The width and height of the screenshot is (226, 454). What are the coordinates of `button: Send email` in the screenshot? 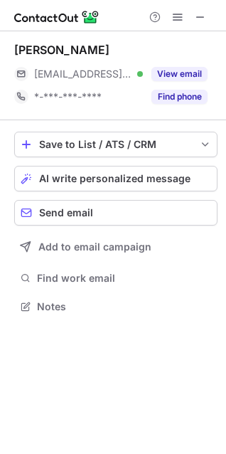 It's located at (116, 213).